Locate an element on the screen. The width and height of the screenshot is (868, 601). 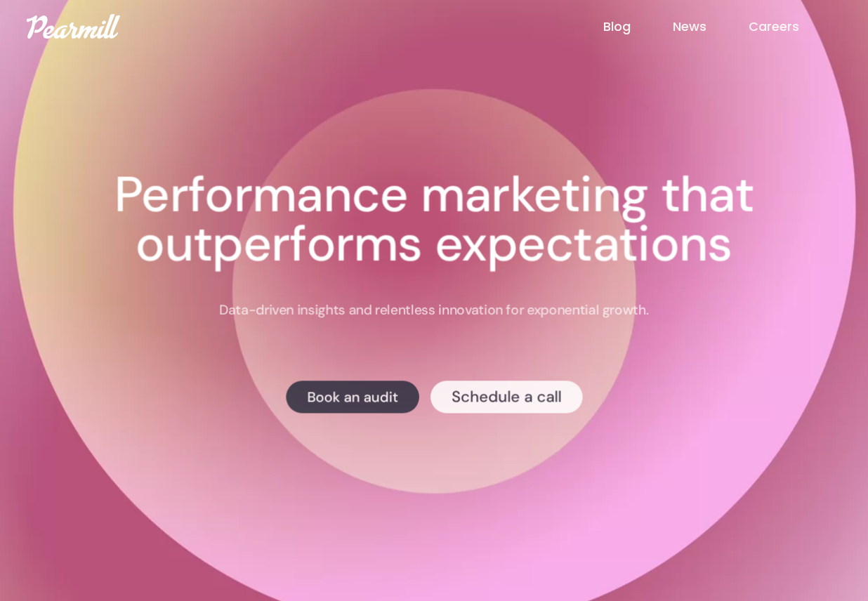
h1: Performance marketing that outperforms expectations is located at coordinates (433, 219).